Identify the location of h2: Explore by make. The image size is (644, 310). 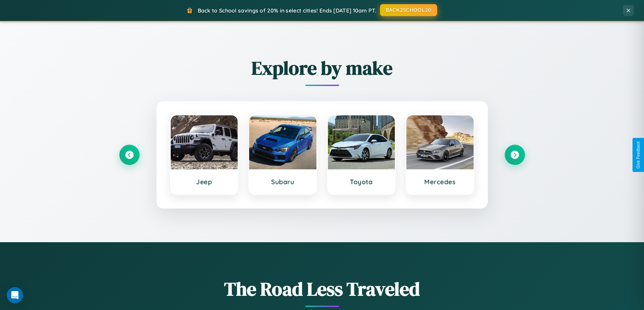
(322, 68).